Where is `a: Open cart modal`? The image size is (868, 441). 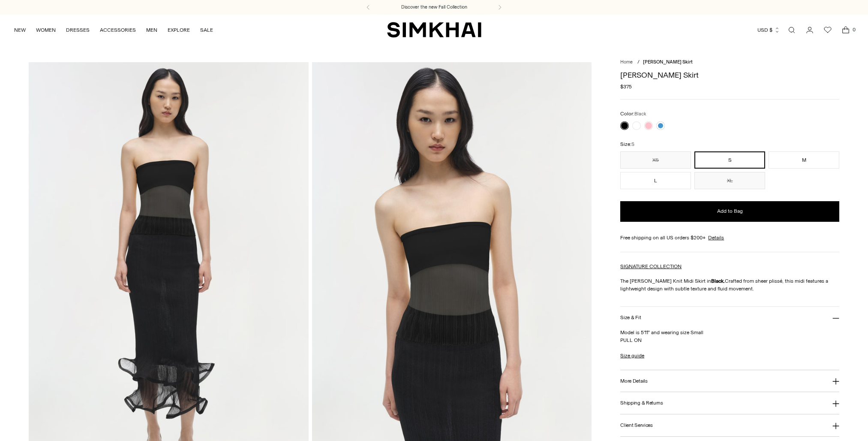 a: Open cart modal is located at coordinates (846, 30).